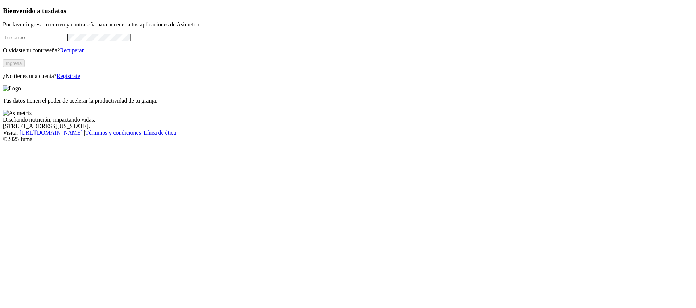 The image size is (696, 308). I want to click on a: Recuperar, so click(72, 50).